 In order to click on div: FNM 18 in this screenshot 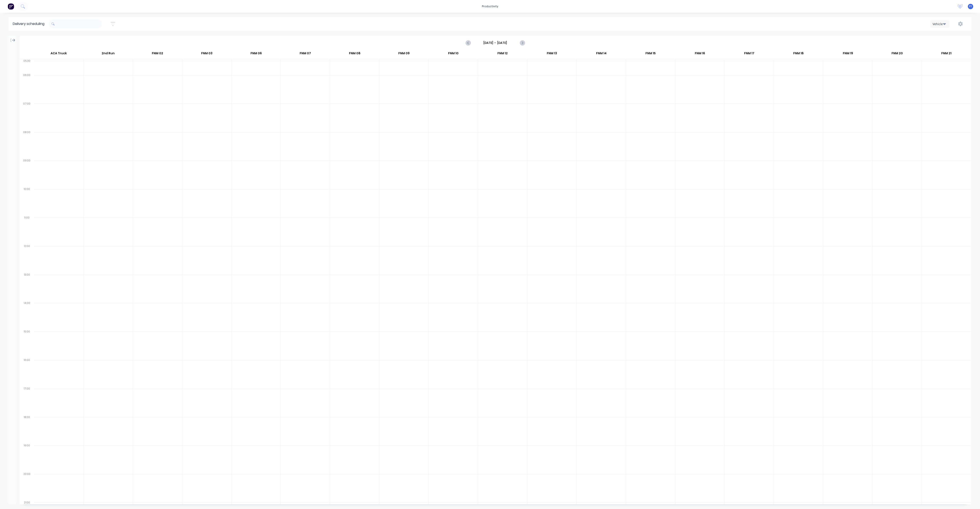, I will do `click(798, 54)`.